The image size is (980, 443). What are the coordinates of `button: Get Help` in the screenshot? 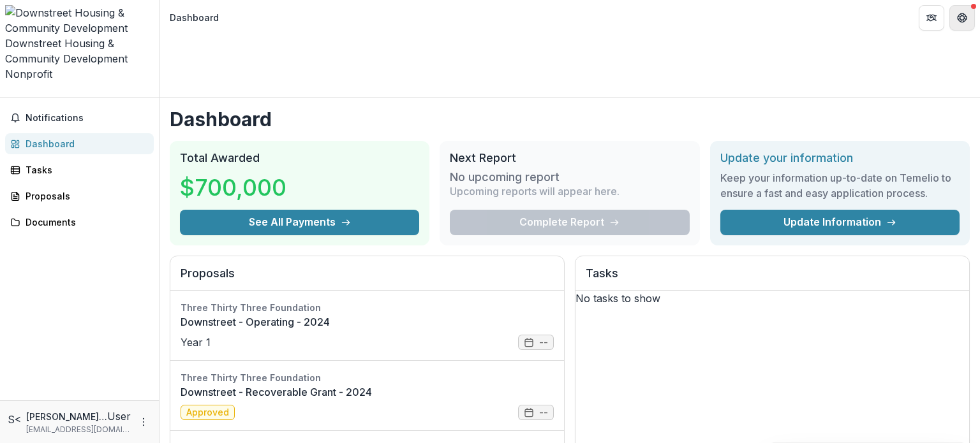 It's located at (962, 18).